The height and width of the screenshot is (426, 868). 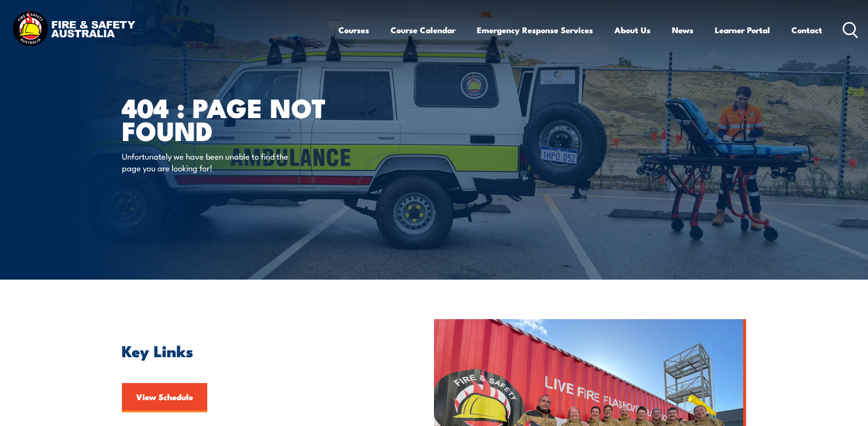 What do you see at coordinates (806, 30) in the screenshot?
I see `a: Contact` at bounding box center [806, 30].